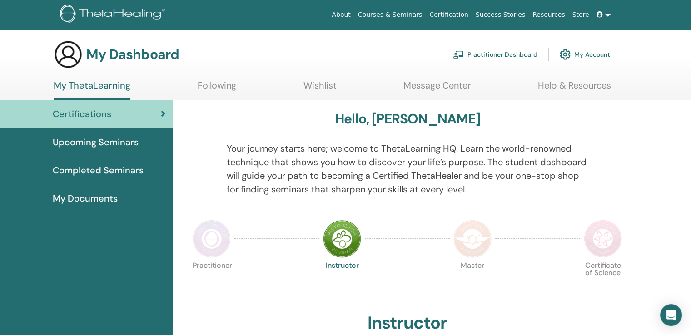 The image size is (691, 335). I want to click on img: Certificate of Science, so click(603, 239).